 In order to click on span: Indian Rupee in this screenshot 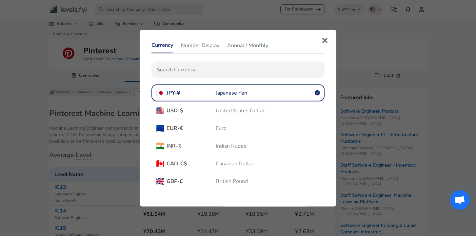, I will do `click(231, 146)`.